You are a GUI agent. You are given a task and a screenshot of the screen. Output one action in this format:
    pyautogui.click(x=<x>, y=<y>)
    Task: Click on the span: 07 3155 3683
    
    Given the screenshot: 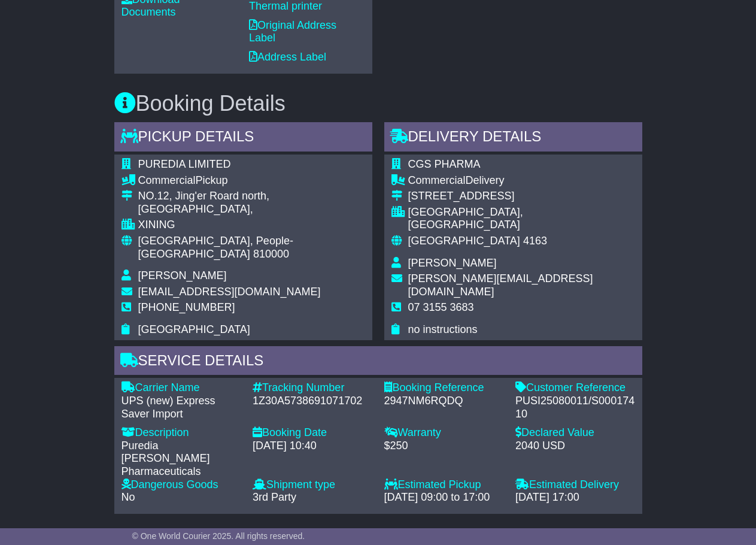 What is the action you would take?
    pyautogui.click(x=441, y=307)
    